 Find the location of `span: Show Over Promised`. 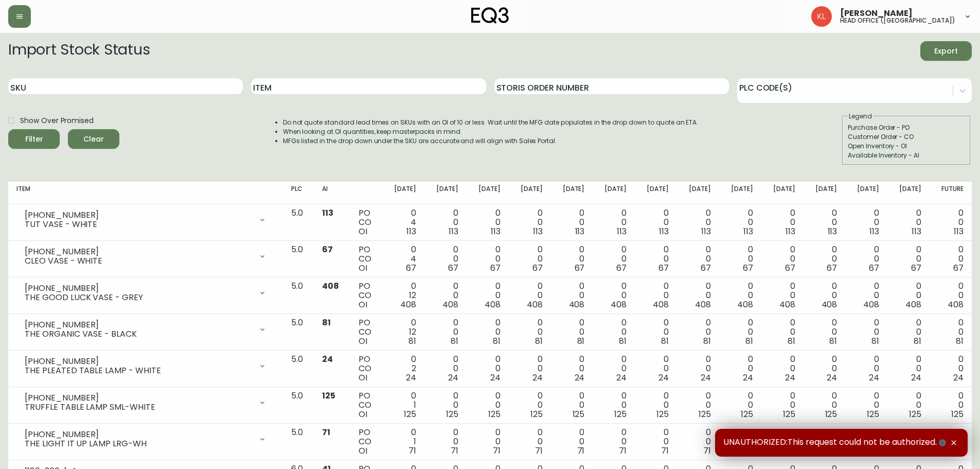

span: Show Over Promised is located at coordinates (57, 120).